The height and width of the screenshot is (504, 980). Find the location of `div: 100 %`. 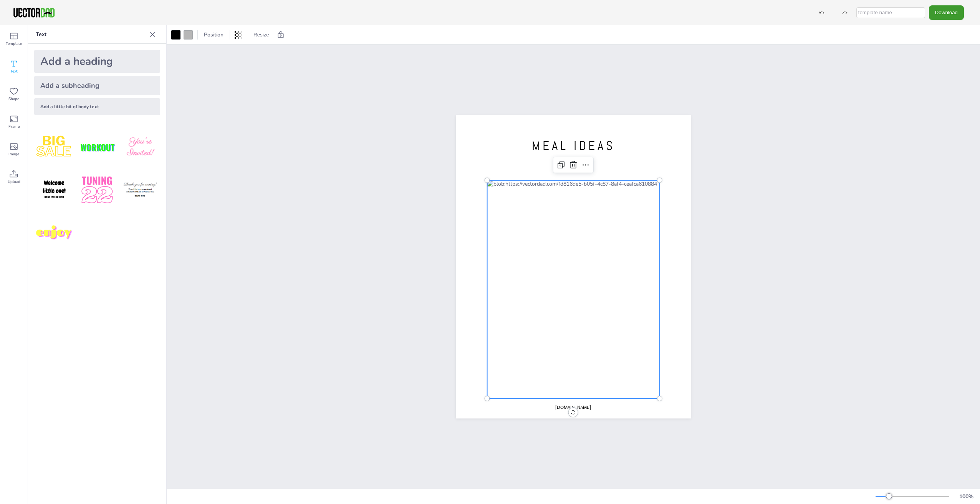

div: 100 % is located at coordinates (966, 497).